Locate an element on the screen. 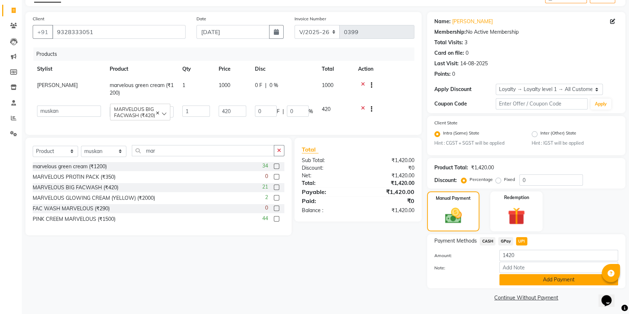  span: 420 is located at coordinates (326, 109).